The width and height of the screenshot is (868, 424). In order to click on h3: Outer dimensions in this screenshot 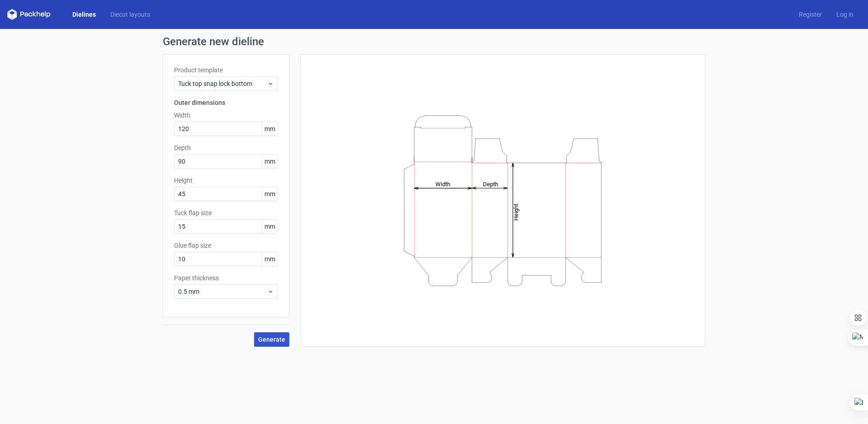, I will do `click(226, 103)`.